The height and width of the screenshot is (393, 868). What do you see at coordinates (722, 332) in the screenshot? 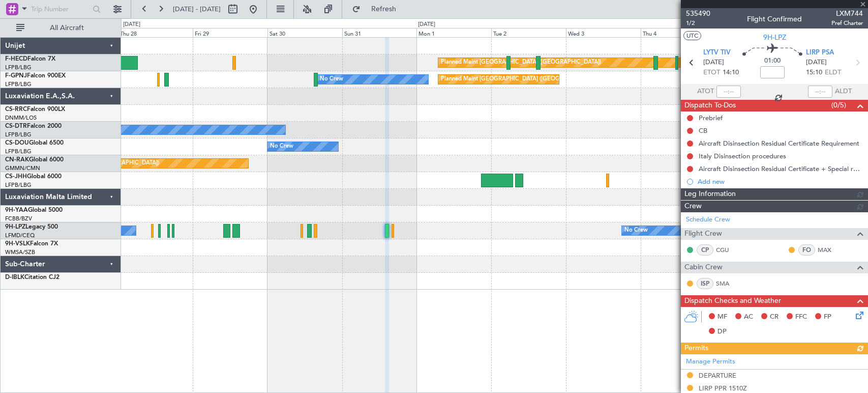
I see `span: DP` at bounding box center [722, 332].